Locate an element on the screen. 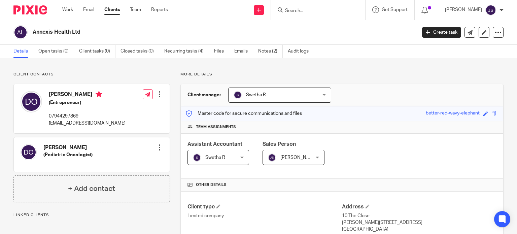 The height and width of the screenshot is (234, 517). a: Emails is located at coordinates (244, 51).